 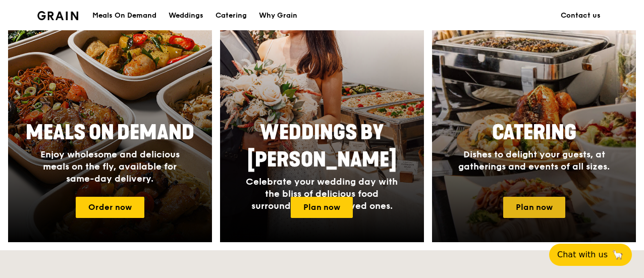 I want to click on a: Why Grain, so click(x=278, y=16).